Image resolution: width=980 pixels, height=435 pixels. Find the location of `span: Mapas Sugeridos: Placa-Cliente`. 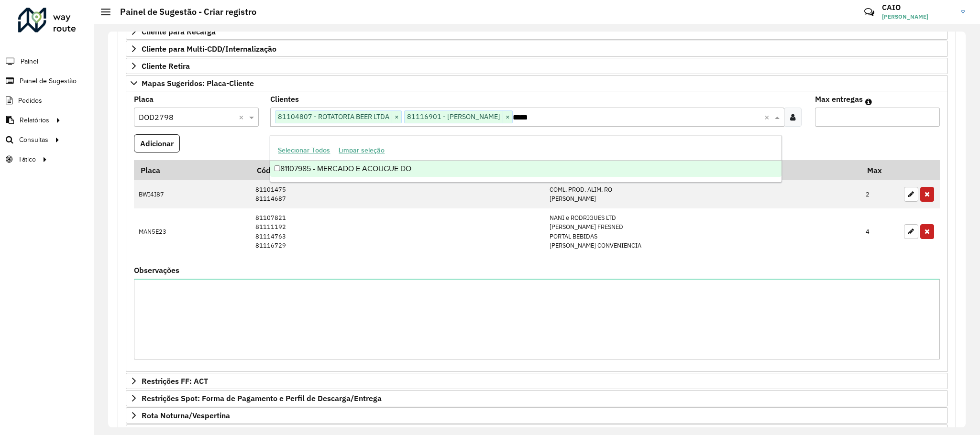

span: Mapas Sugeridos: Placa-Cliente is located at coordinates (198, 83).